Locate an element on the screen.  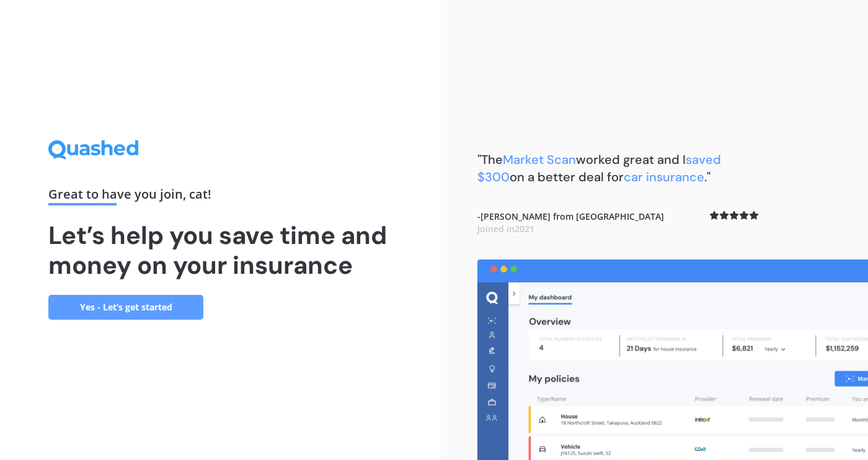
span: Joined in 2021 is located at coordinates (506, 228).